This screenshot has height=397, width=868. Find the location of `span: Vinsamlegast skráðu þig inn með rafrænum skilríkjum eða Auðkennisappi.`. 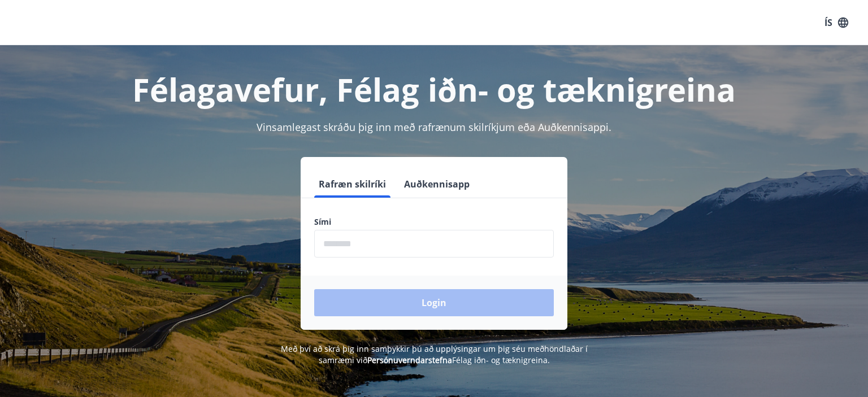

span: Vinsamlegast skráðu þig inn með rafrænum skilríkjum eða Auðkennisappi. is located at coordinates (434, 127).